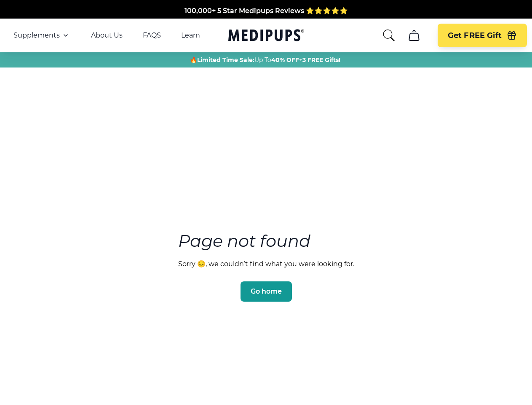 This screenshot has width=532, height=405. Describe the element at coordinates (266, 291) in the screenshot. I see `span: Go home` at that location.